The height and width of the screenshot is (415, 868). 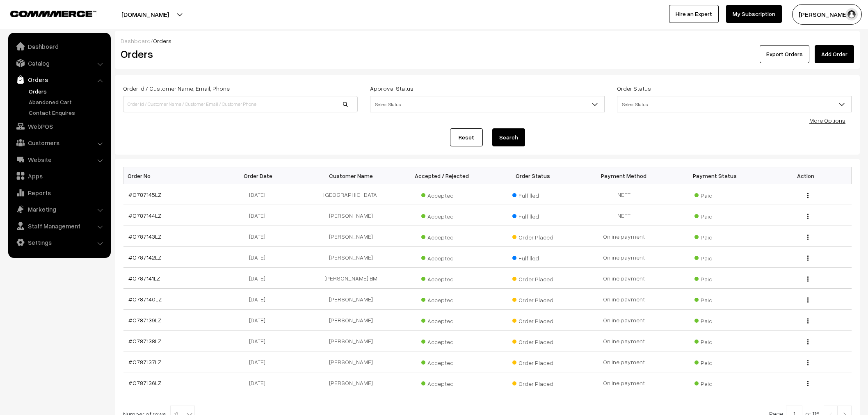 What do you see at coordinates (145, 341) in the screenshot?
I see `a: #O787138LZ` at bounding box center [145, 341].